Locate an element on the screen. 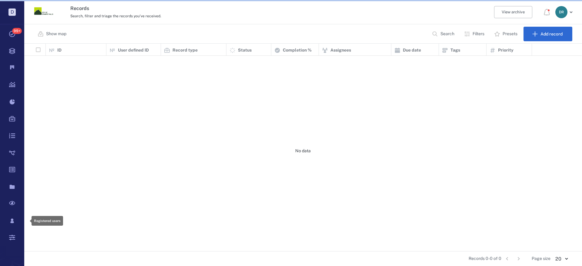 The image size is (582, 266). div: Registered users is located at coordinates (47, 221).